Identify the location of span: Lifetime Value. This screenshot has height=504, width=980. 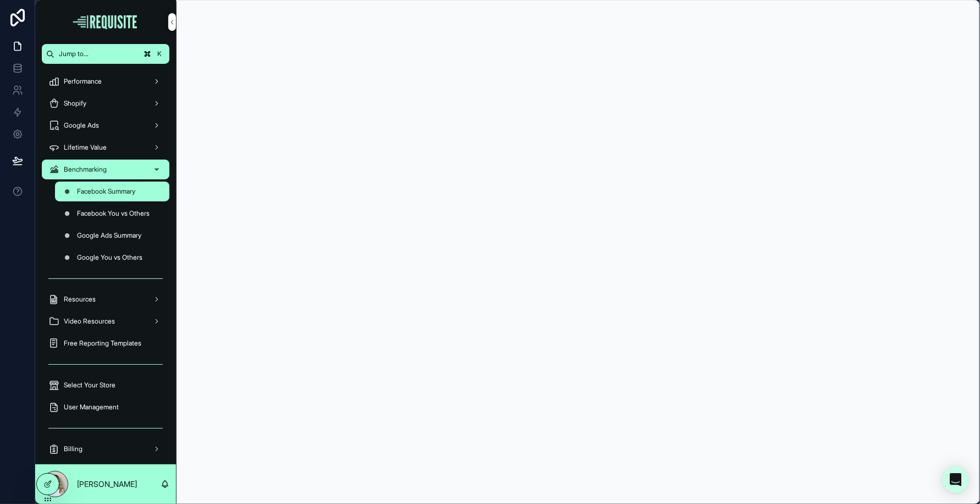
(86, 147).